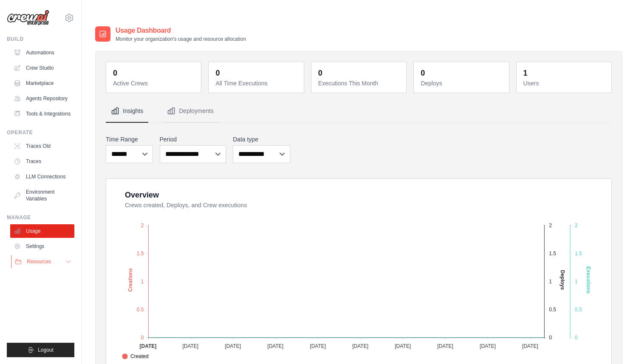  I want to click on div: Overview, so click(142, 195).